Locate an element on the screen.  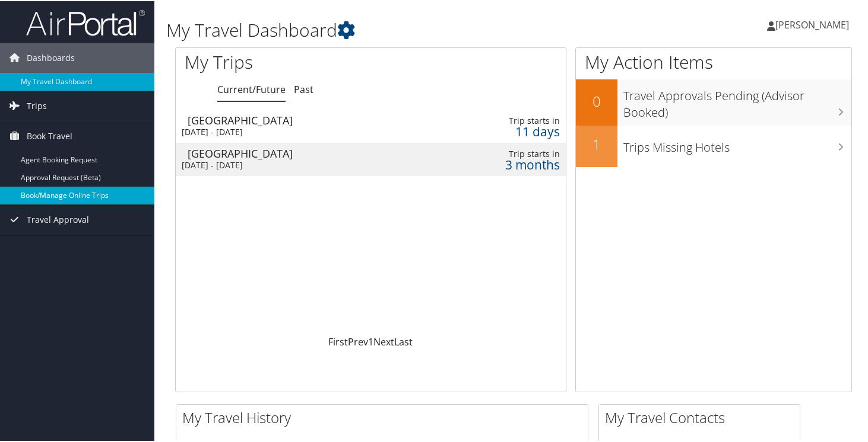
a: Next is located at coordinates (384, 341).